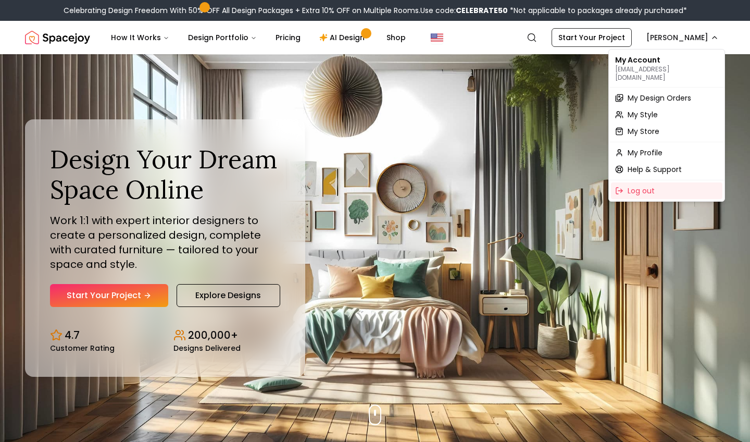  I want to click on span: Help & Support, so click(655, 169).